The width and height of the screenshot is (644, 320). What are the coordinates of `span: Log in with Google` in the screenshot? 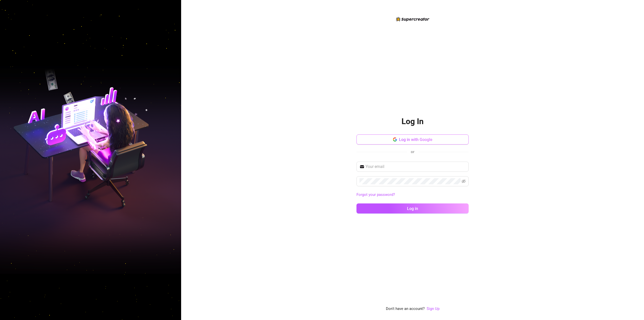 It's located at (416, 140).